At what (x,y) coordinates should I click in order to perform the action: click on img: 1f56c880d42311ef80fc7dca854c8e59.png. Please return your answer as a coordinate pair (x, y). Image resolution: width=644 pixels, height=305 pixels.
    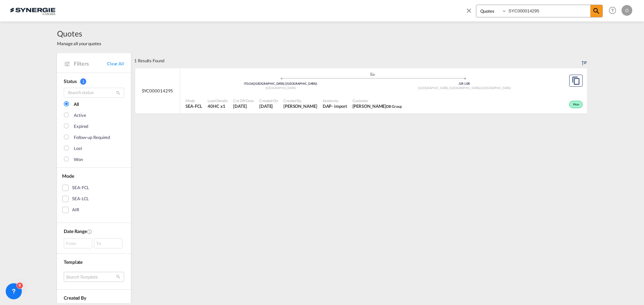
    Looking at the image, I should click on (33, 11).